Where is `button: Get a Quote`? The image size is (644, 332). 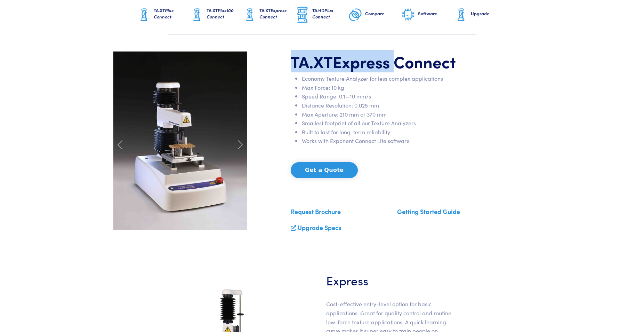
button: Get a Quote is located at coordinates (324, 170).